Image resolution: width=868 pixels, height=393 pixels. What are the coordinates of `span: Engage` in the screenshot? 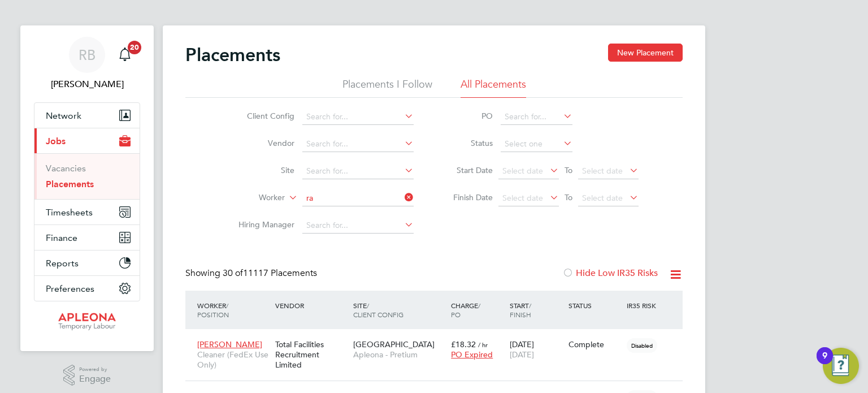 It's located at (95, 379).